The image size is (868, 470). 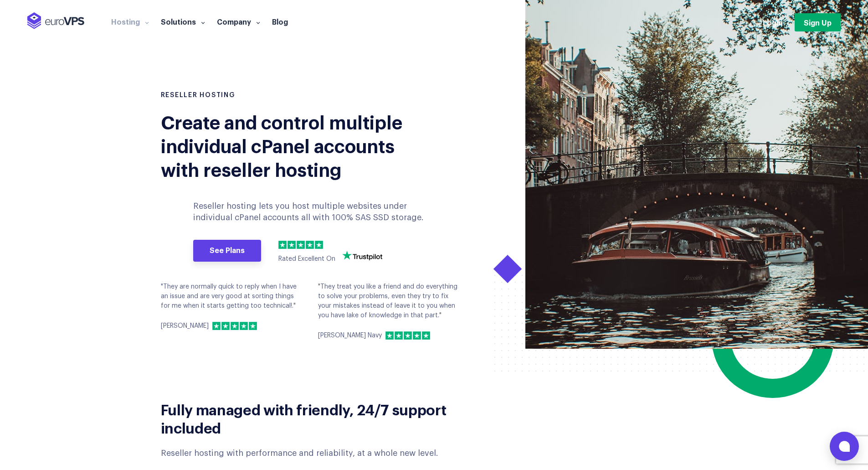 What do you see at coordinates (317, 453) in the screenshot?
I see `div: Reseller hosting with performance and reliability, at a whole new level.` at bounding box center [317, 453].